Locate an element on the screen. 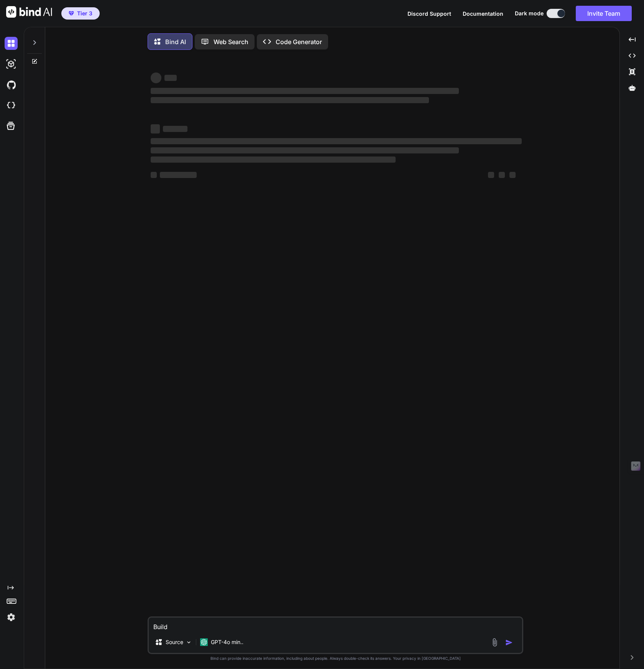 This screenshot has width=644, height=669. p: Source is located at coordinates (175, 642).